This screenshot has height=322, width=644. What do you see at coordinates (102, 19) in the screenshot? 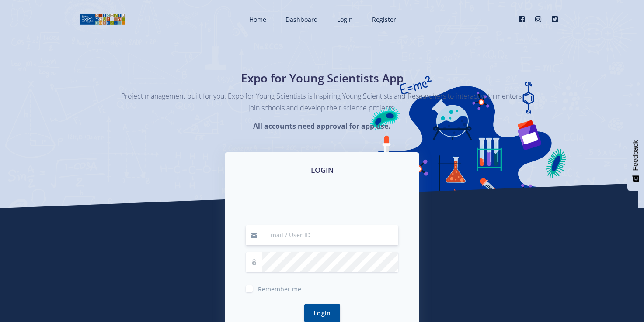
I see `img: logo01.png` at bounding box center [102, 19].